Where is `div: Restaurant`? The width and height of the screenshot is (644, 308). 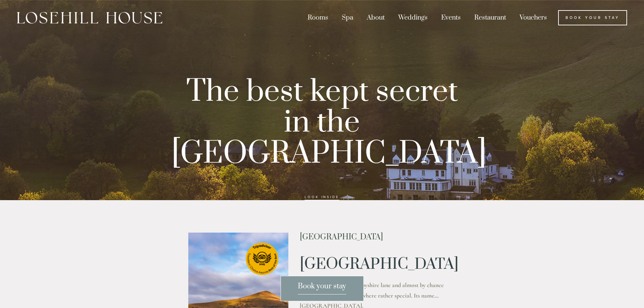
div: Restaurant is located at coordinates (490, 18).